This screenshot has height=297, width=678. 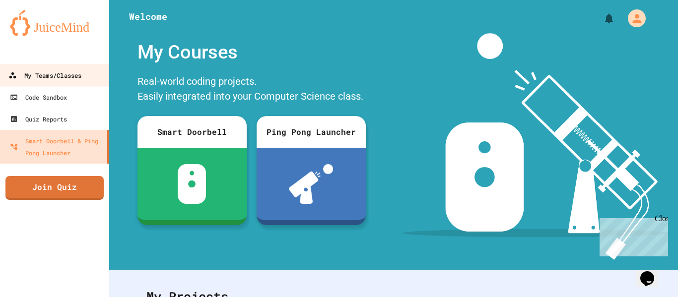 I want to click on div: My Account, so click(x=633, y=18).